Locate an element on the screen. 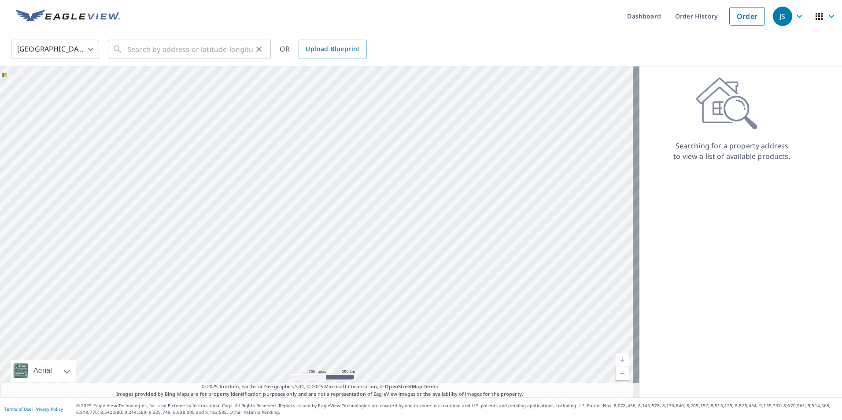 The height and width of the screenshot is (420, 842). a: Current Level 5, Zoom In is located at coordinates (622, 360).